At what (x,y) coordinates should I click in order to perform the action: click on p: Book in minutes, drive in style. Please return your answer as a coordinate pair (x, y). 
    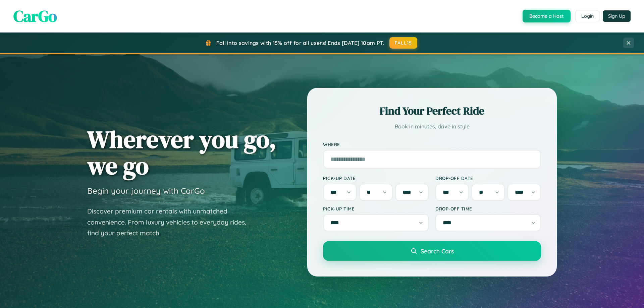
    Looking at the image, I should click on (432, 127).